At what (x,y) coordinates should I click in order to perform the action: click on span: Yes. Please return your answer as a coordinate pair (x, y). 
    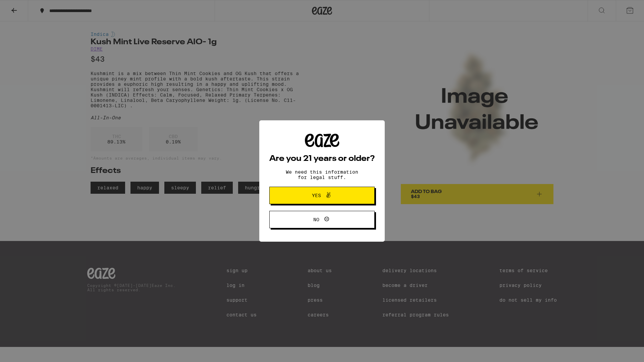
    Looking at the image, I should click on (316, 195).